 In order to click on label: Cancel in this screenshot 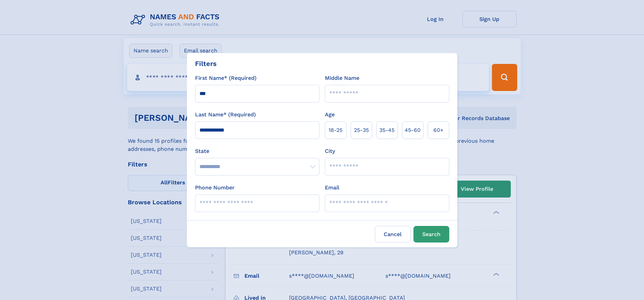, I will do `click(393, 234)`.